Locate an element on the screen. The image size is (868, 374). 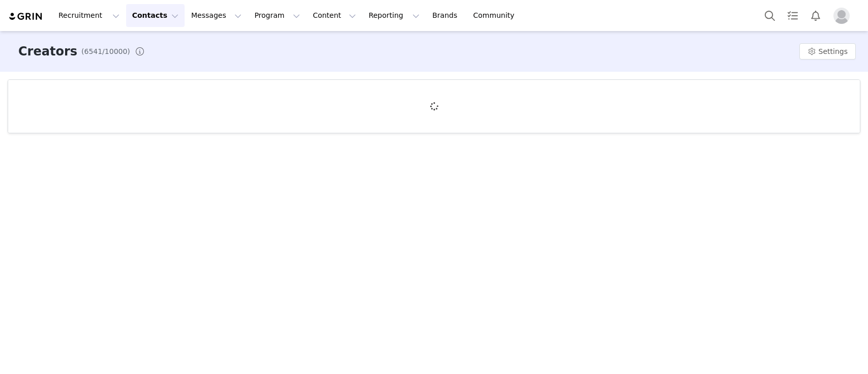
button: Recruitment is located at coordinates (89, 15).